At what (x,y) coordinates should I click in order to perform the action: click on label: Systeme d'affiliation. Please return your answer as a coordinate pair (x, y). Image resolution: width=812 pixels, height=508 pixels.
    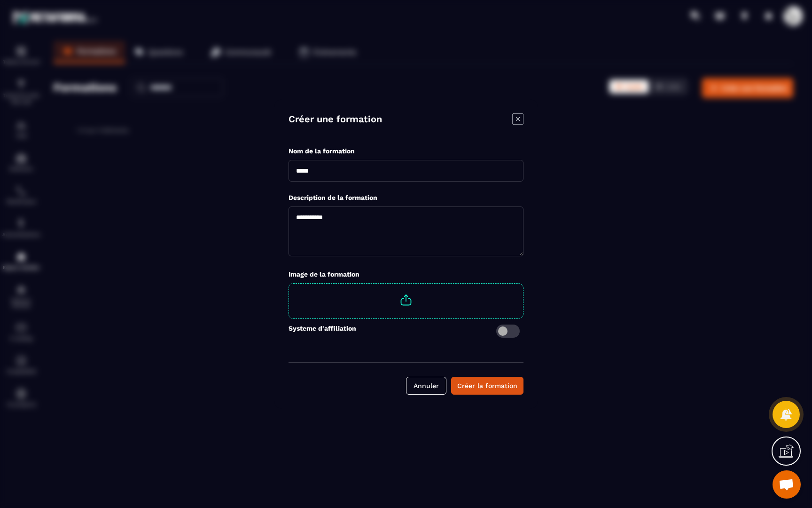
    Looking at the image, I should click on (322, 331).